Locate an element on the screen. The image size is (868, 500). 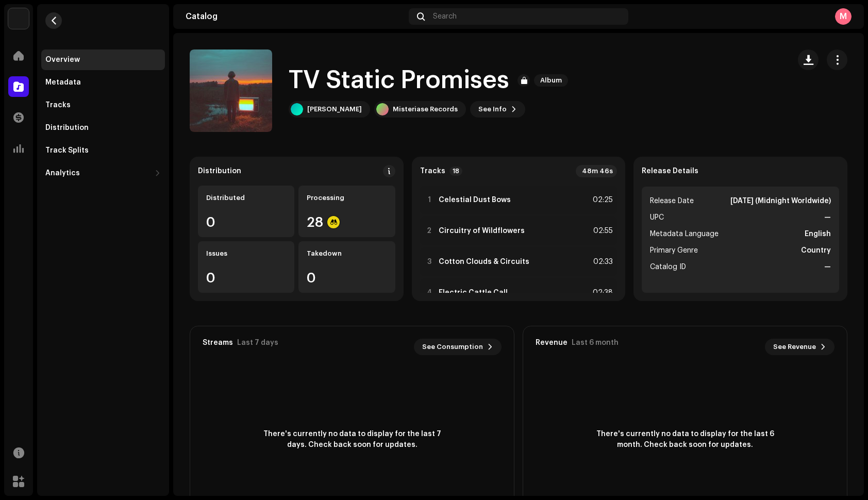
span: Metadata Language is located at coordinates (684, 234).